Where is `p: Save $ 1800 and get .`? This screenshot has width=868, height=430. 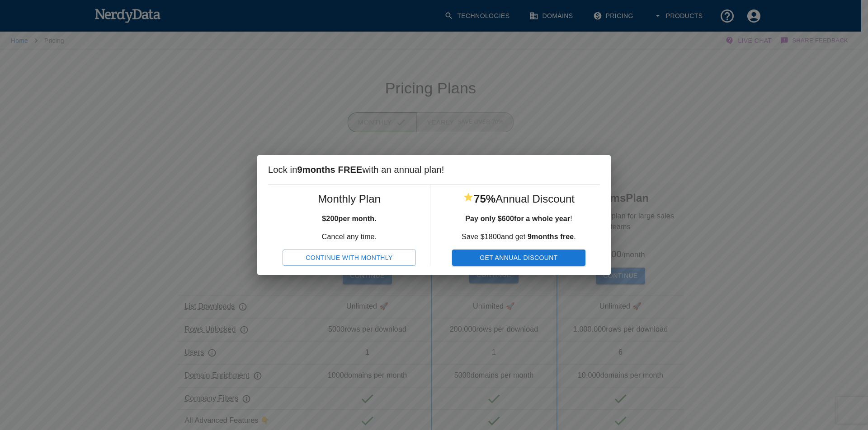 p: Save $ 1800 and get . is located at coordinates (518, 237).